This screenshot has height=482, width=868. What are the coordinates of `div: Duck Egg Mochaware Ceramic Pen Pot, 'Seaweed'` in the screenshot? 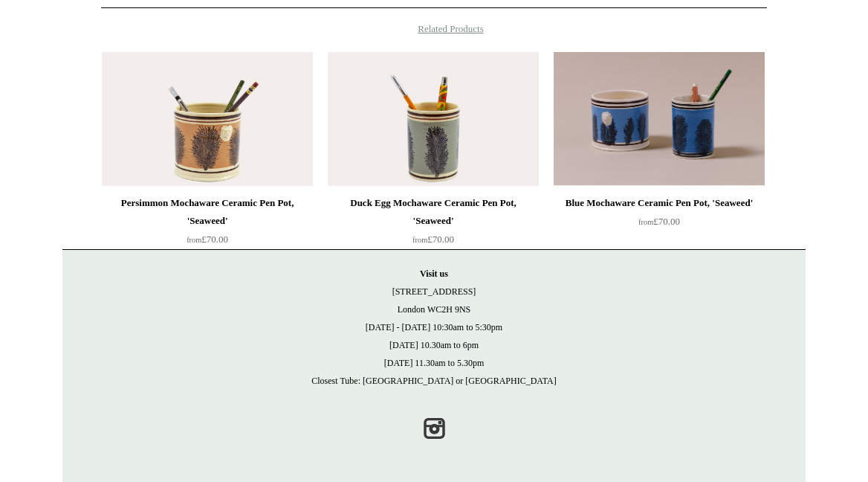 It's located at (433, 212).